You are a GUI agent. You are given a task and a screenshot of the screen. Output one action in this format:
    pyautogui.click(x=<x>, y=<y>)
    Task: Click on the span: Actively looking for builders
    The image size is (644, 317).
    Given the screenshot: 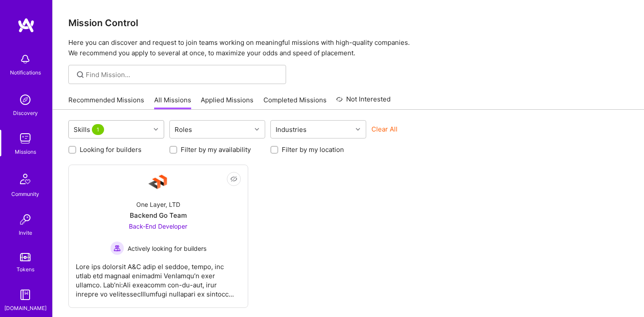 What is the action you would take?
    pyautogui.click(x=167, y=248)
    